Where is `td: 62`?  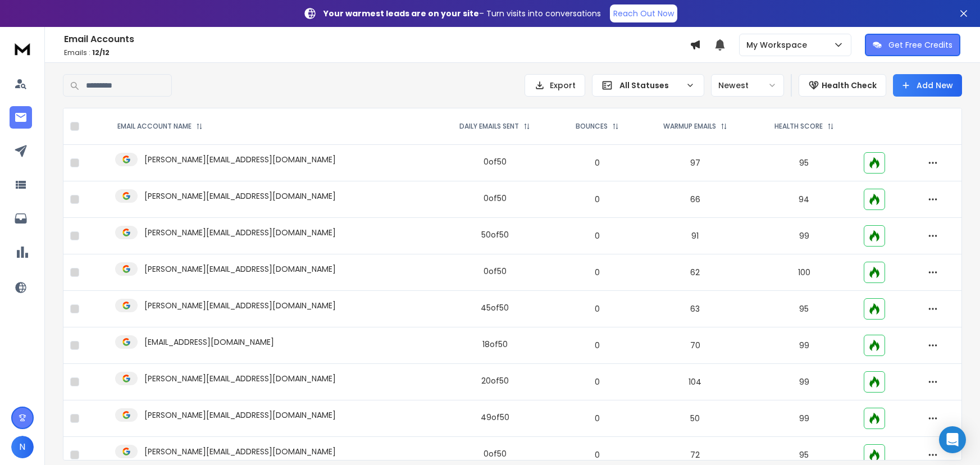 td: 62 is located at coordinates (695, 273).